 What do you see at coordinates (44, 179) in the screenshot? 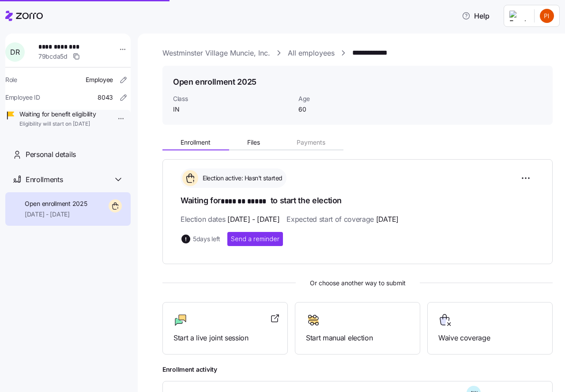
I see `span: Enrollments` at bounding box center [44, 179].